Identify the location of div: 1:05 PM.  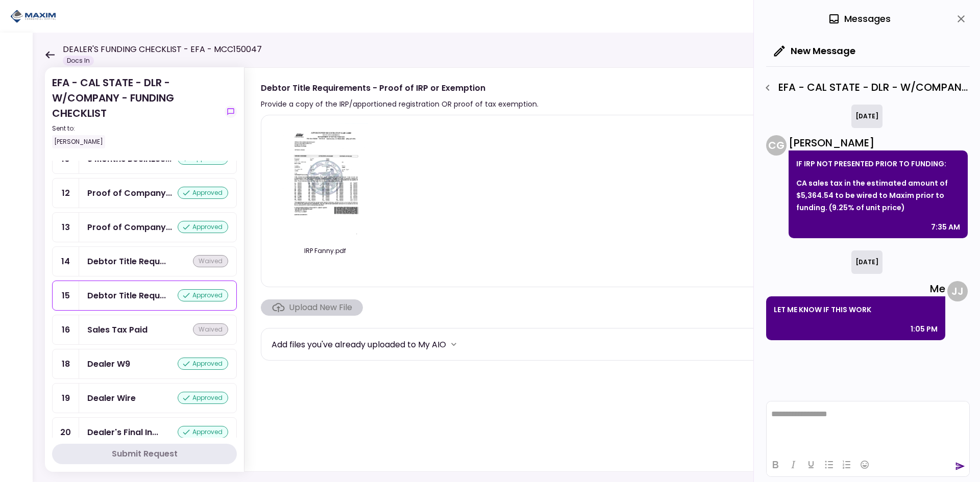
(924, 329).